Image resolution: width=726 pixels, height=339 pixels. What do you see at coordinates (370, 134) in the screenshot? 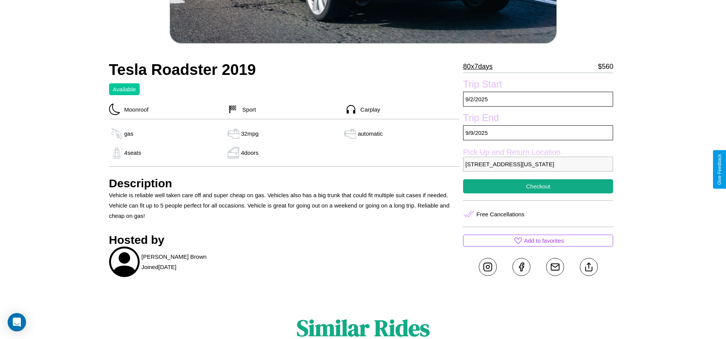
I see `p: automatic` at bounding box center [370, 134].